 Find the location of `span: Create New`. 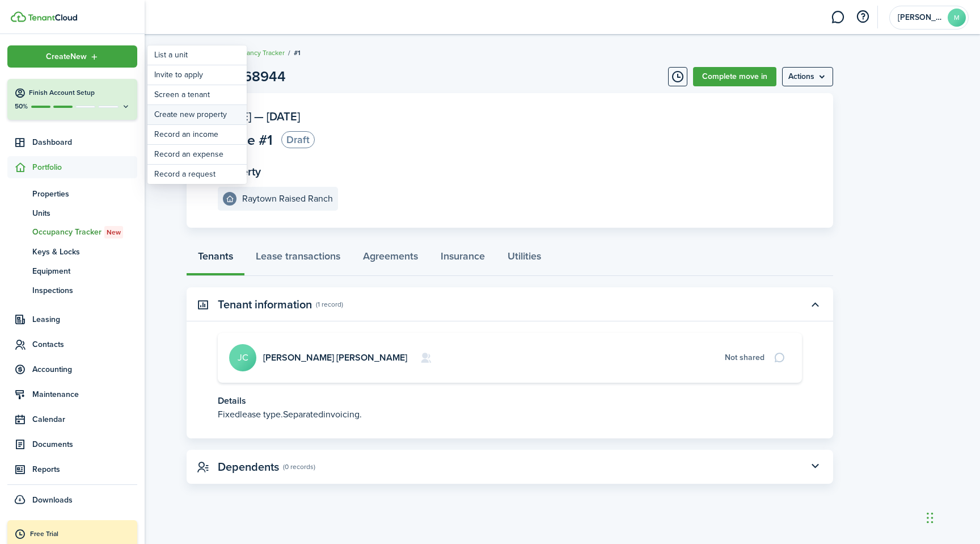

span: Create New is located at coordinates (66, 56).